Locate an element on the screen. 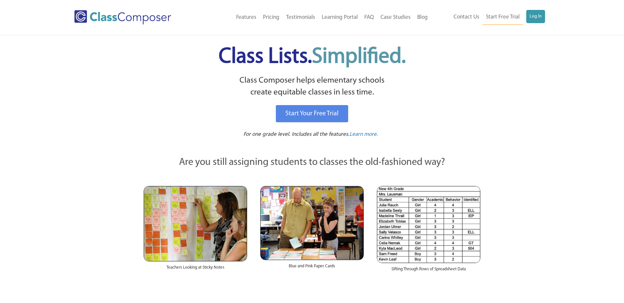 This screenshot has height=303, width=624. a: Start Free Trial is located at coordinates (503, 17).